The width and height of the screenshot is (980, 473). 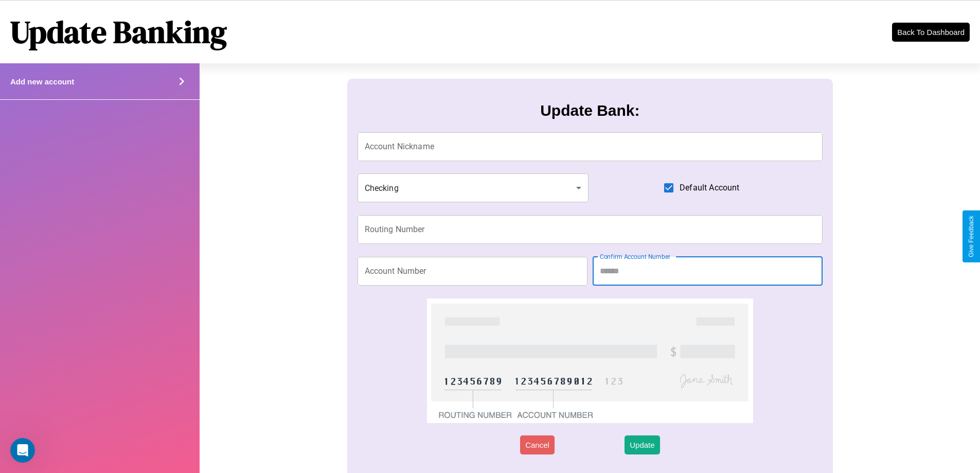 I want to click on button: Back To Dashboard, so click(x=931, y=32).